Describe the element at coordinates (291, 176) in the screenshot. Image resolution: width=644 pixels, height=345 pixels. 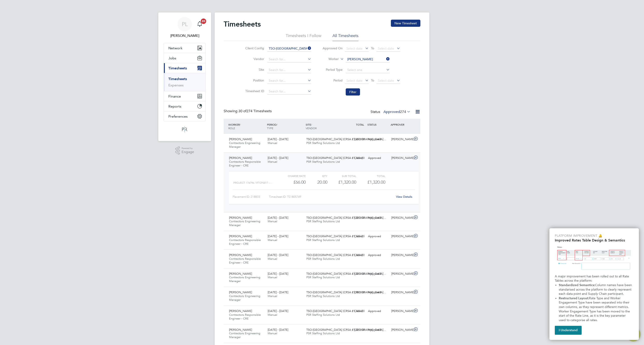
I see `div: Charge rate` at that location.